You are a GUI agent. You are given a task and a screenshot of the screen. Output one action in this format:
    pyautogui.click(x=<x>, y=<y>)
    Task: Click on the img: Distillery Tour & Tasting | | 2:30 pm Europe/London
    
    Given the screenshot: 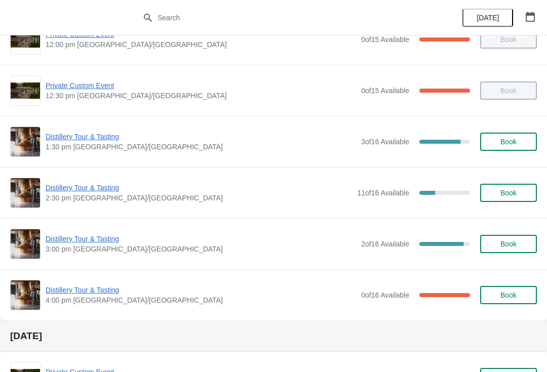 What is the action you would take?
    pyautogui.click(x=25, y=193)
    